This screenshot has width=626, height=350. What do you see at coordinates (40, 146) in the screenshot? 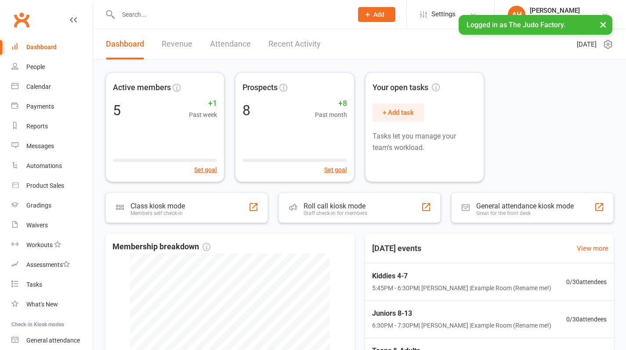
I see `div: Messages` at bounding box center [40, 146].